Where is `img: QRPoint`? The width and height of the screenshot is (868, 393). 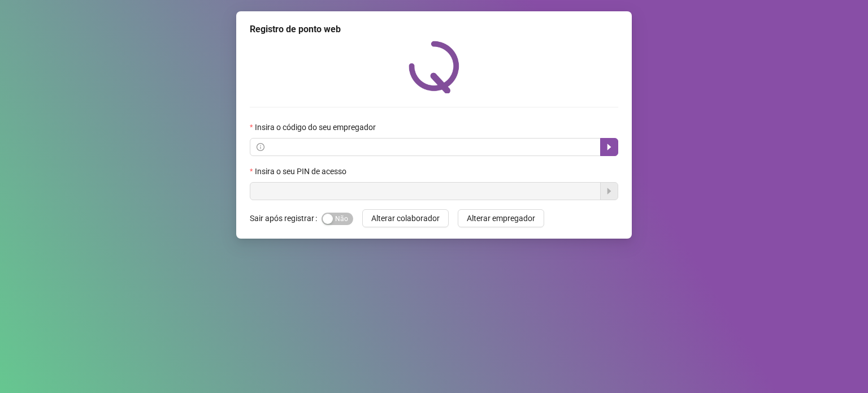 img: QRPoint is located at coordinates (434, 67).